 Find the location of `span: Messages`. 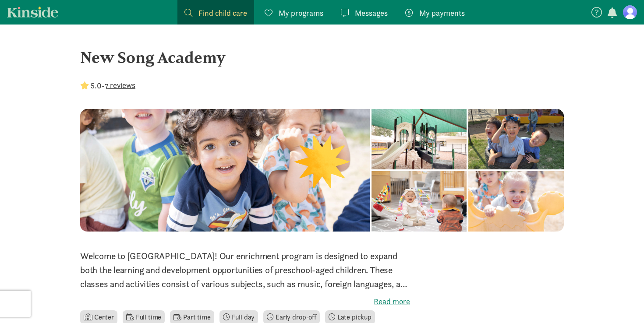

span: Messages is located at coordinates (371, 13).